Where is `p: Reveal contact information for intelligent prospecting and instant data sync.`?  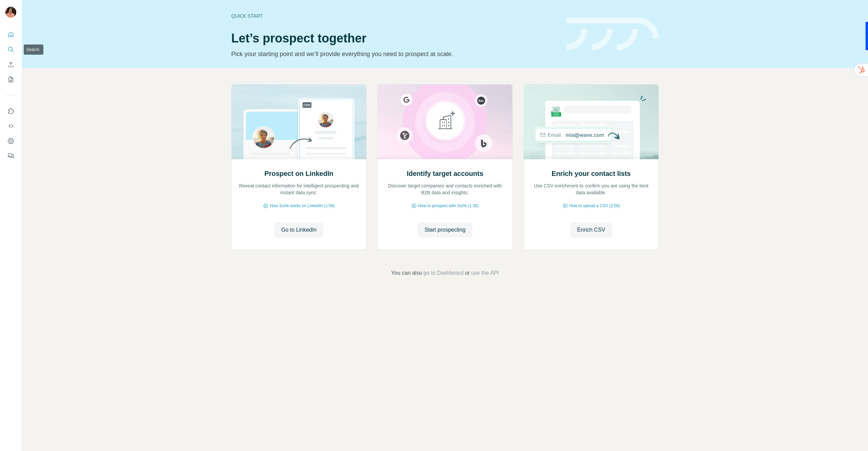
p: Reveal contact information for intelligent prospecting and instant data sync. is located at coordinates (299, 189).